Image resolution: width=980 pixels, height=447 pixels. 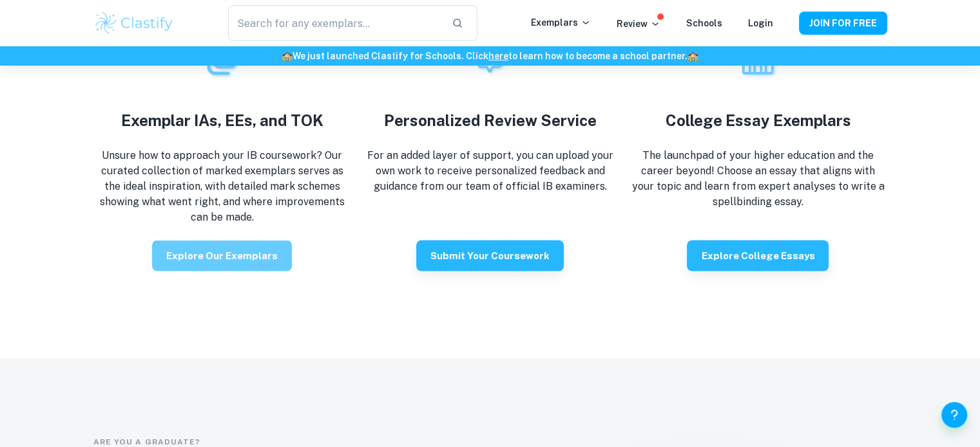 I want to click on h4: Personalized Review Service, so click(x=490, y=120).